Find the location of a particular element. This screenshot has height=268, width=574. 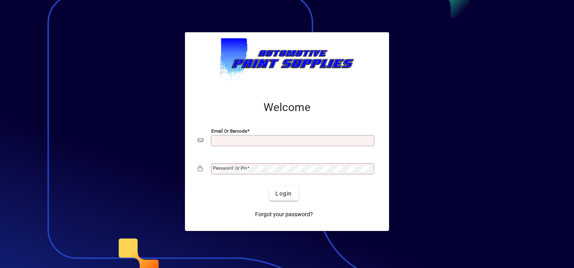

button: Login is located at coordinates (283, 194).